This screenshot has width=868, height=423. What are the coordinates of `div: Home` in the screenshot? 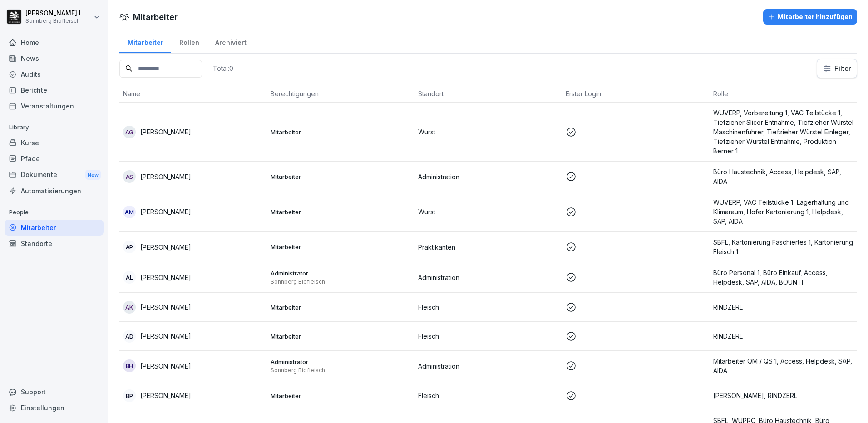 It's located at (54, 43).